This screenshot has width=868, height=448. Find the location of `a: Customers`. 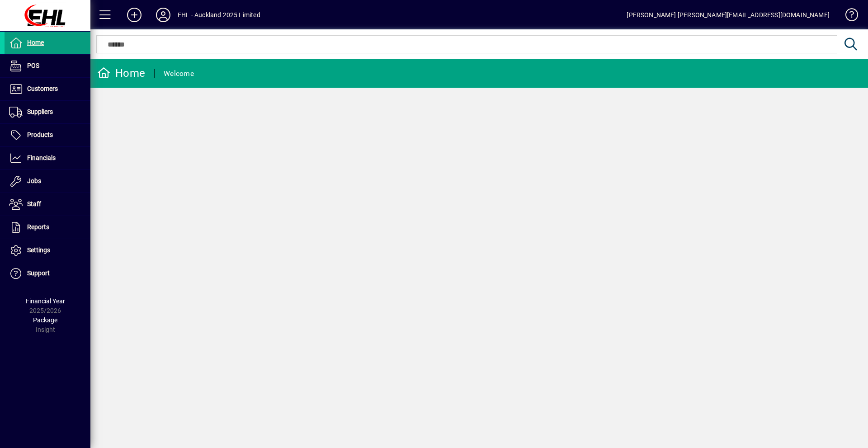

a: Customers is located at coordinates (48, 89).